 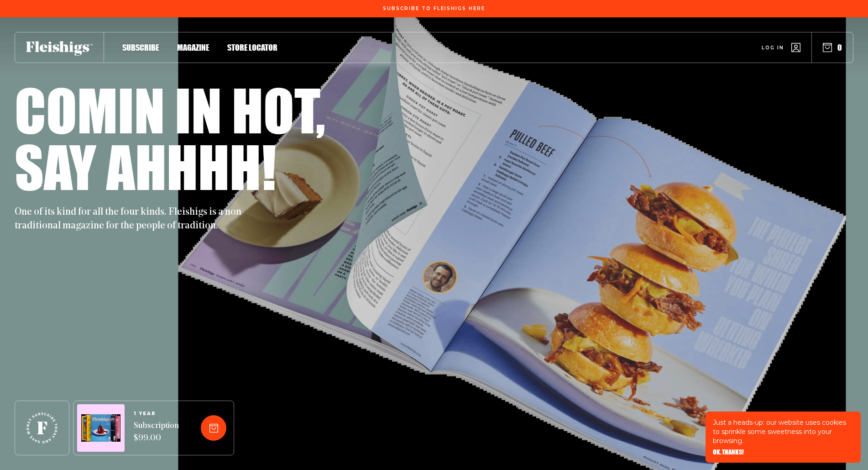 I want to click on button: 0, so click(x=832, y=48).